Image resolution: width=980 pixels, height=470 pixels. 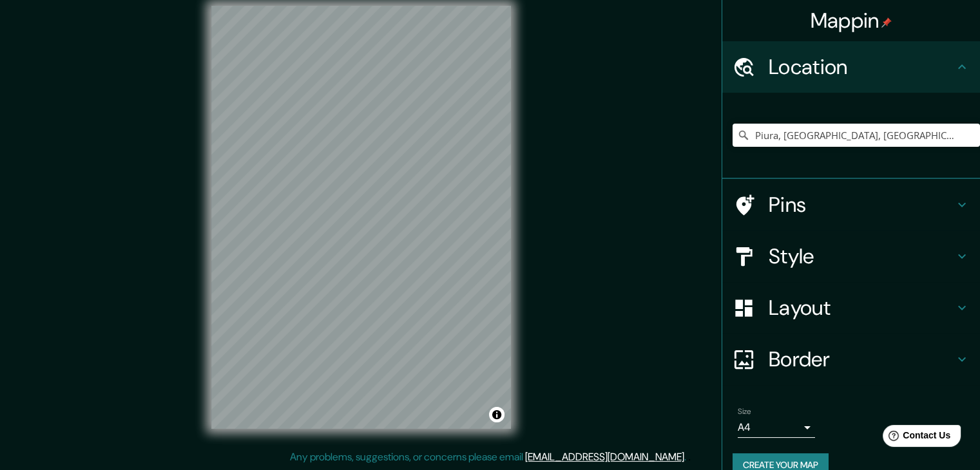 What do you see at coordinates (851, 360) in the screenshot?
I see `div: Border` at bounding box center [851, 360].